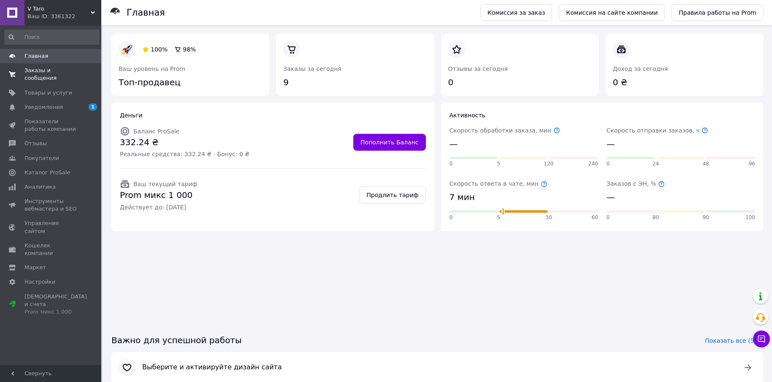 The height and width of the screenshot is (382, 772). Describe the element at coordinates (52, 37) in the screenshot. I see `input: Поиск` at that location.